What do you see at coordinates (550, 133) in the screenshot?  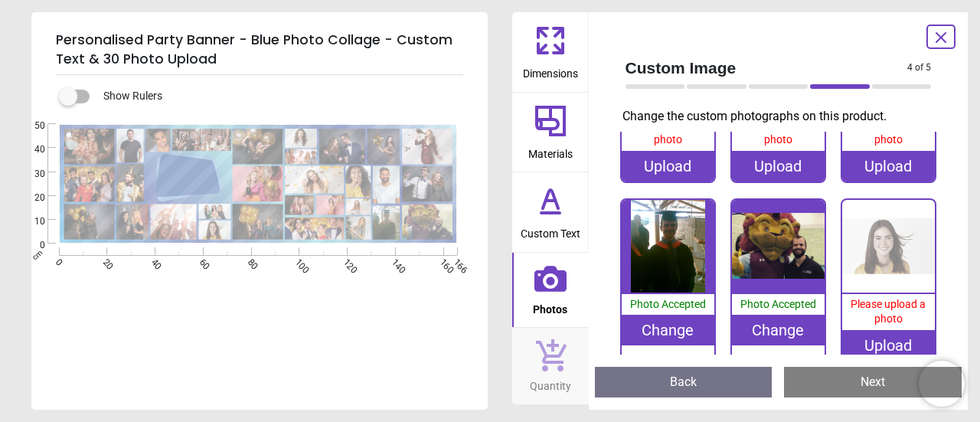 I see `button: Materials` at bounding box center [550, 133].